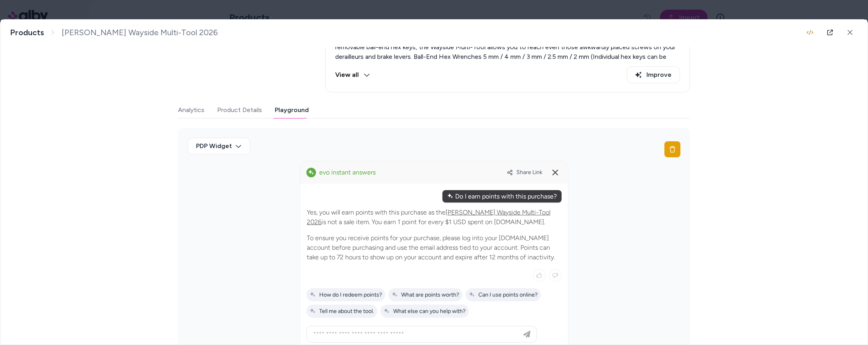  Describe the element at coordinates (27, 32) in the screenshot. I see `a: Products` at that location.